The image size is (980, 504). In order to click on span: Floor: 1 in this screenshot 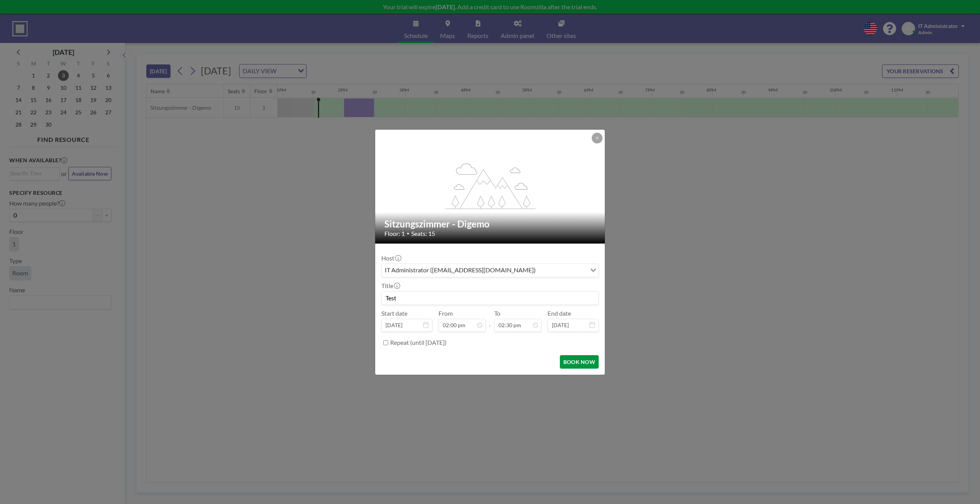, I will do `click(394, 234)`.